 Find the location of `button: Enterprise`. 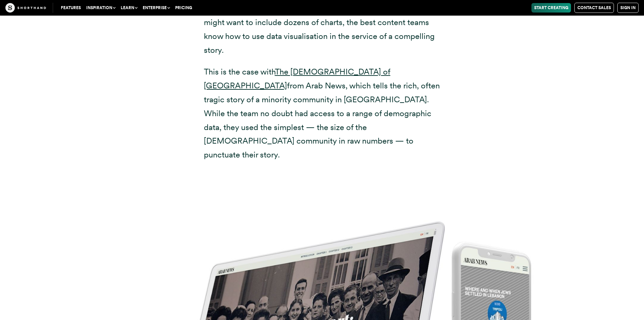

button: Enterprise is located at coordinates (156, 8).